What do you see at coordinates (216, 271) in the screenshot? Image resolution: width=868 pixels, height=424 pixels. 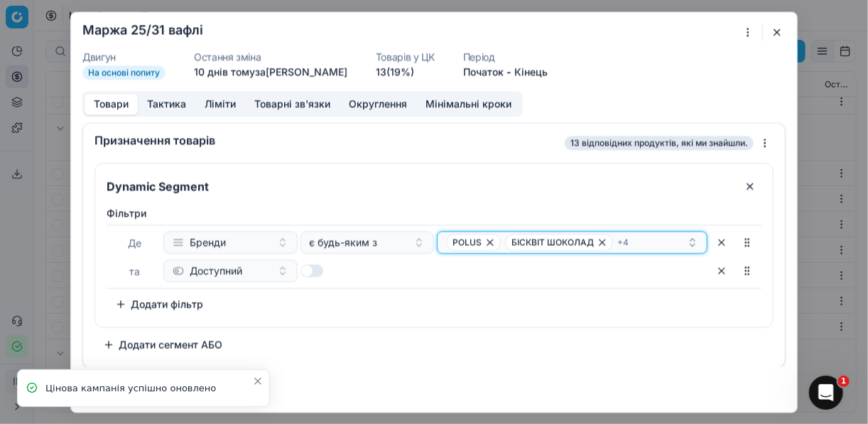 I see `span: Доступний` at bounding box center [216, 271].